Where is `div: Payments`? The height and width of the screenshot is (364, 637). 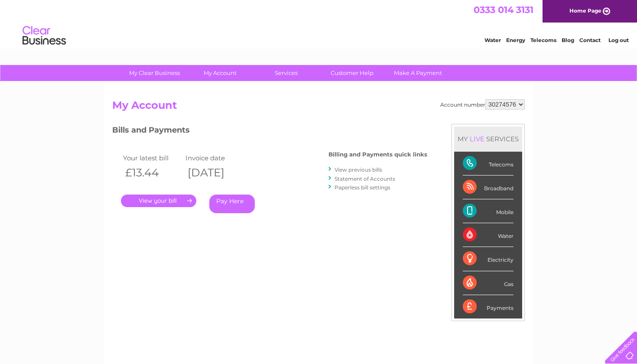
div: Payments is located at coordinates (488, 307).